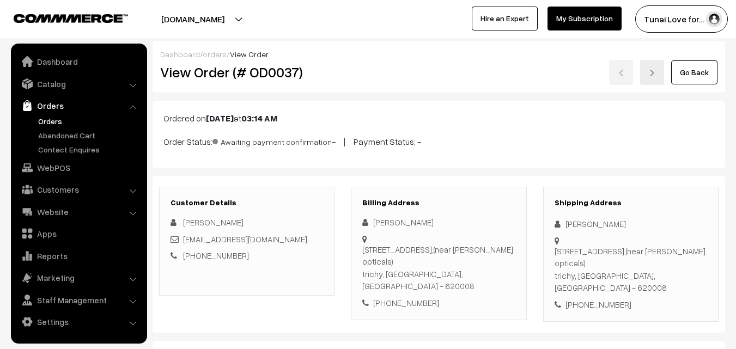  What do you see at coordinates (439, 141) in the screenshot?
I see `p: Order Status: - | Payment Status: -` at bounding box center [439, 141].